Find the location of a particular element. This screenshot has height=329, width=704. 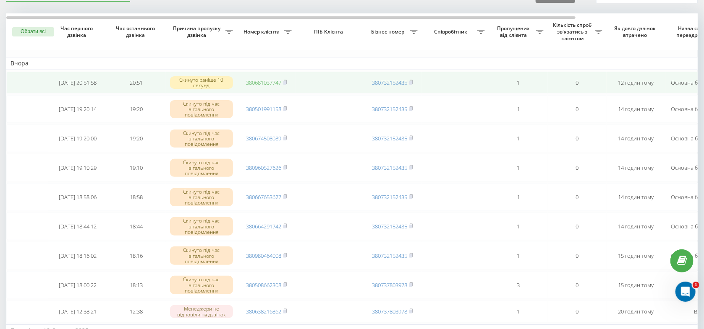

a: 380681037747 is located at coordinates (263, 83).